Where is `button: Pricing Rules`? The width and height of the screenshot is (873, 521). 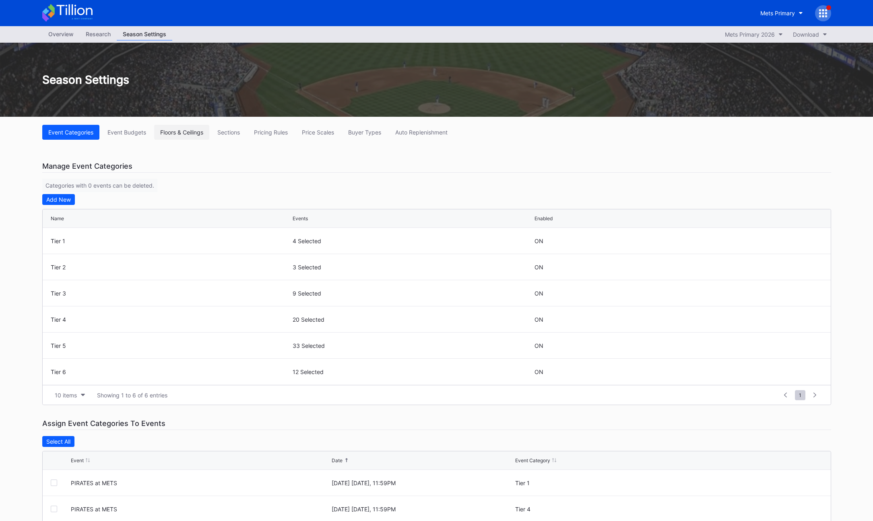
button: Pricing Rules is located at coordinates (271, 132).